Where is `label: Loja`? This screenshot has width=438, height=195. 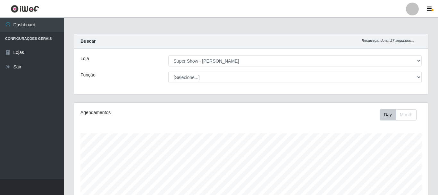 label: Loja is located at coordinates (85, 58).